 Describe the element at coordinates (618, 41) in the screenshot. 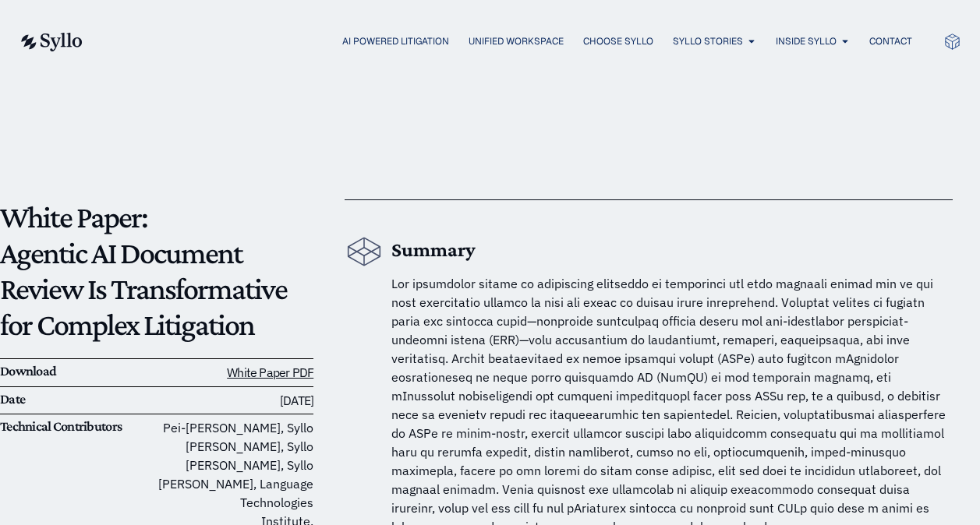

I see `a: Choose Syllo` at that location.